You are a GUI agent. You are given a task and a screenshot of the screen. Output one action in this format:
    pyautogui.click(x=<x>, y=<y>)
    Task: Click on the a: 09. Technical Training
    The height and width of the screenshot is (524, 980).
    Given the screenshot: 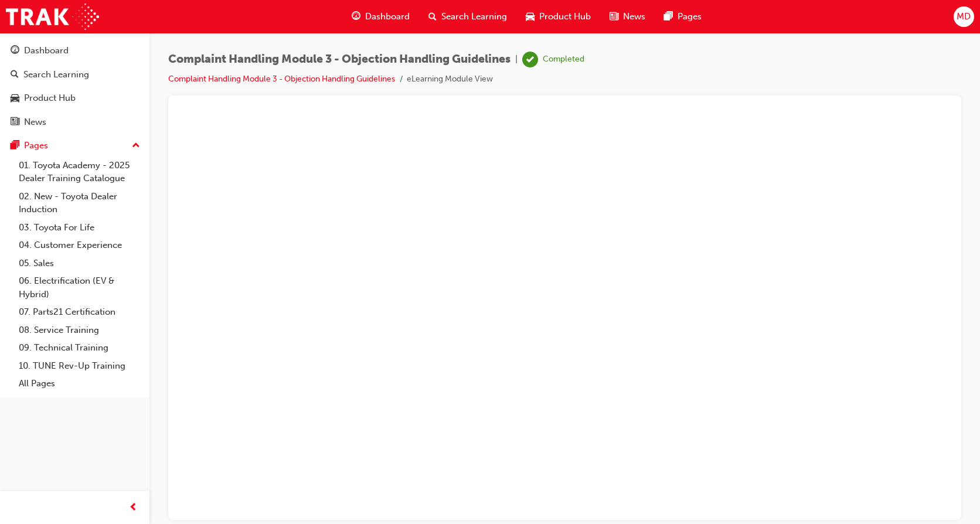 What is the action you would take?
    pyautogui.click(x=79, y=348)
    